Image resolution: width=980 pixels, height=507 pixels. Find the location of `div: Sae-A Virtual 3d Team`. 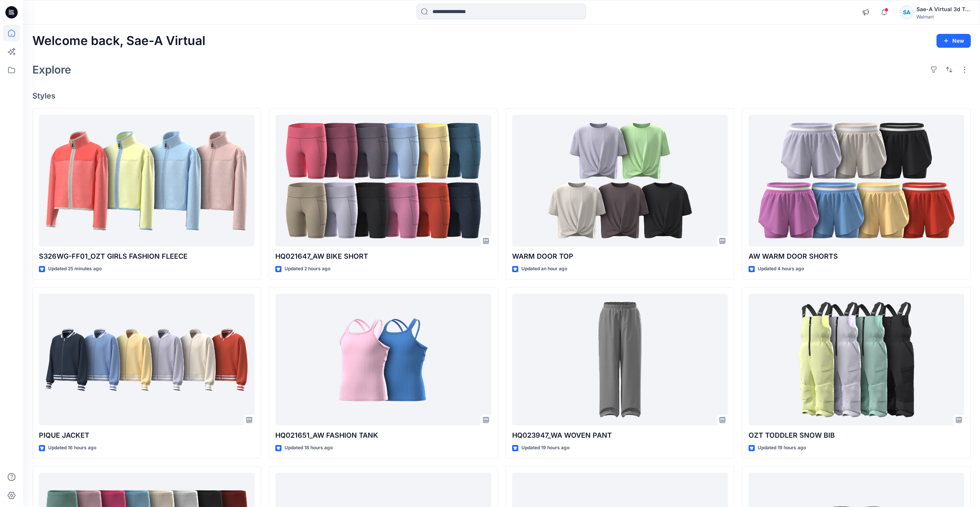

div: Sae-A Virtual 3d Team is located at coordinates (943, 9).